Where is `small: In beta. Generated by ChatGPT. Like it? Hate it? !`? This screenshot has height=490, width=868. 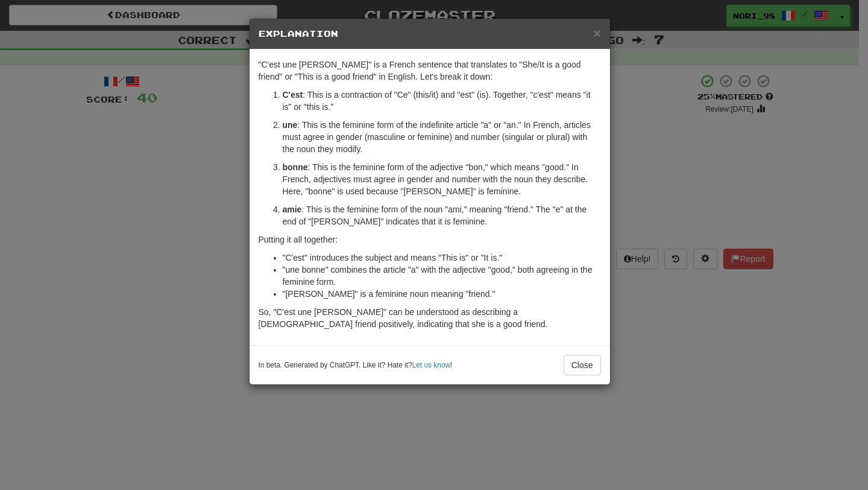
small: In beta. Generated by ChatGPT. Like it? Hate it? ! is located at coordinates (356, 365).